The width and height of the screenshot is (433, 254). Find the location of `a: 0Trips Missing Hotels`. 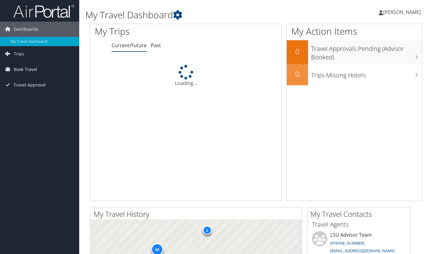

a: 0Trips Missing Hotels is located at coordinates (354, 75).